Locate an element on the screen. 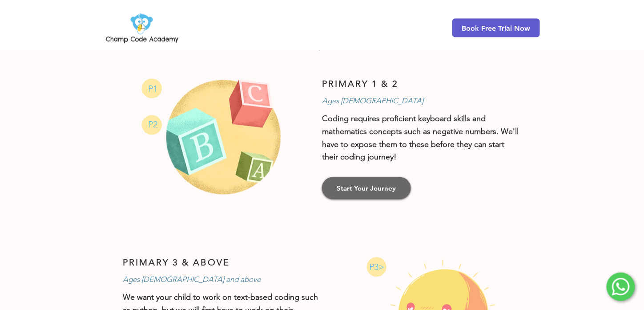 This screenshot has width=644, height=310. span: PRIMARY 3 & ABOVE is located at coordinates (177, 263).